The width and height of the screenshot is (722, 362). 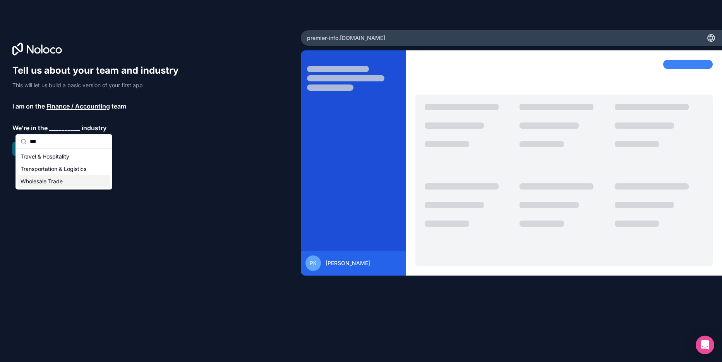 I want to click on span: PK, so click(x=313, y=263).